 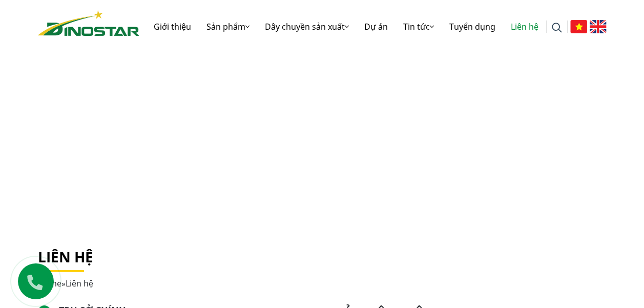 I want to click on a: Tuyển dụng, so click(x=472, y=26).